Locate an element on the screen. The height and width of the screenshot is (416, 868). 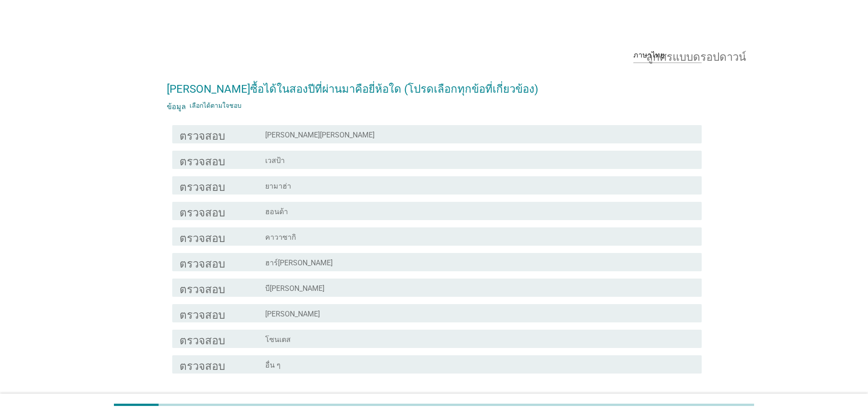
font: ยามาฮ่า is located at coordinates (278, 186).